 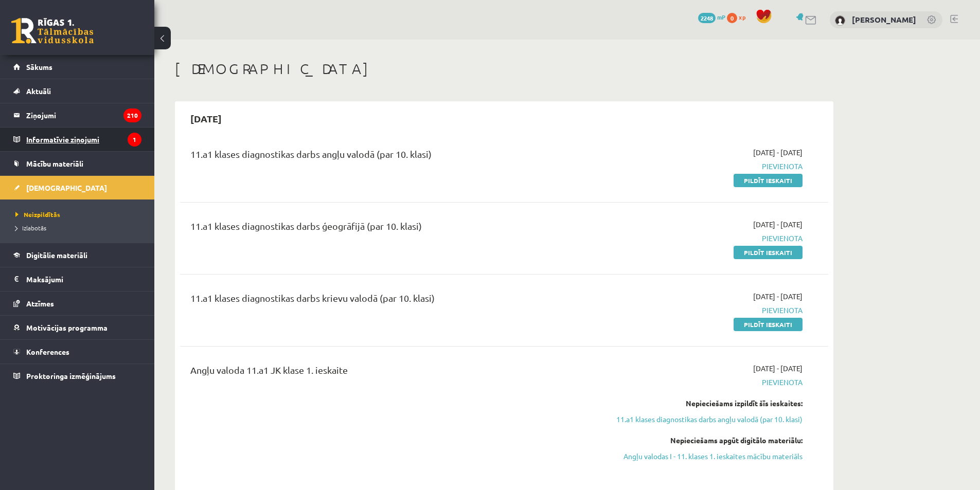 I want to click on a: Aktuāli, so click(x=77, y=91).